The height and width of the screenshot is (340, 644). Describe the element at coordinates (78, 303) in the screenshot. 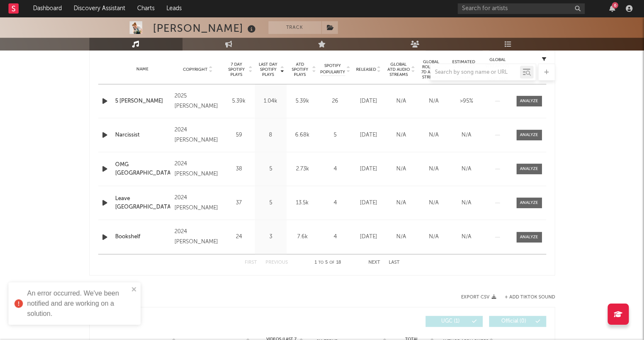

I see `div: An error occurred. We've been notified and are working on a solution.` at that location.